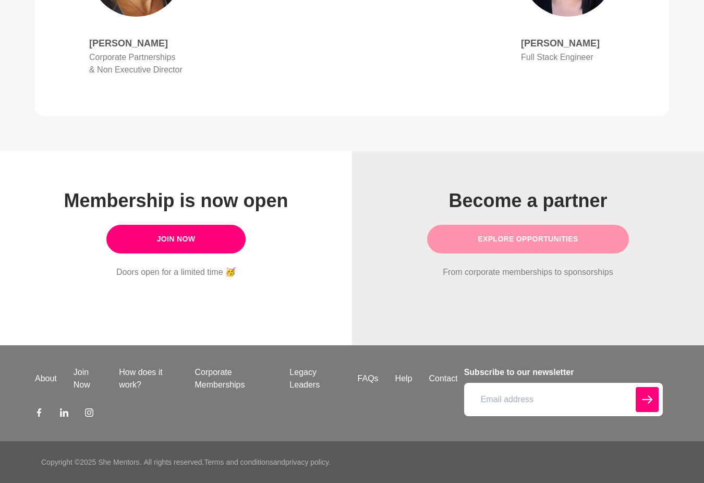  Describe the element at coordinates (233, 378) in the screenshot. I see `a: Corporate Memberships` at that location.